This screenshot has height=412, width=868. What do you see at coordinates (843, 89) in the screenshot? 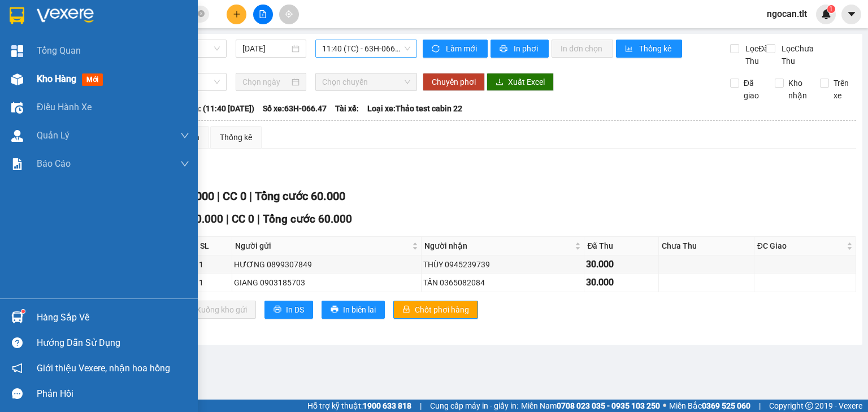
I see `span: Trên xe` at bounding box center [843, 89].